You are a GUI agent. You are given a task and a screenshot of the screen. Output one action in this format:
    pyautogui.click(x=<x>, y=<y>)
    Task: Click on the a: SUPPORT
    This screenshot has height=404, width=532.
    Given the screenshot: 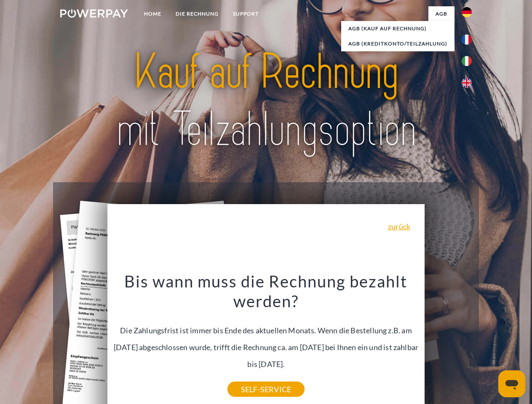 What is the action you would take?
    pyautogui.click(x=246, y=14)
    